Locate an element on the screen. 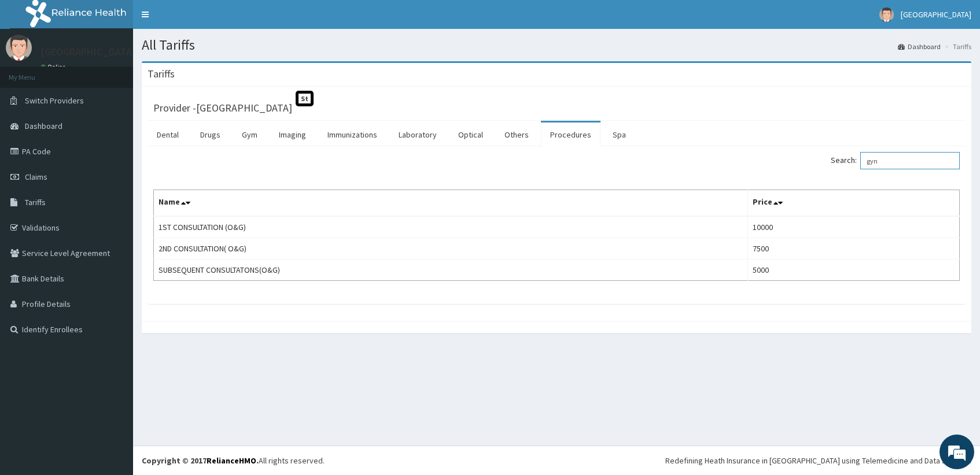 This screenshot has width=980, height=475. footer: All rights reserved. is located at coordinates (557, 460).